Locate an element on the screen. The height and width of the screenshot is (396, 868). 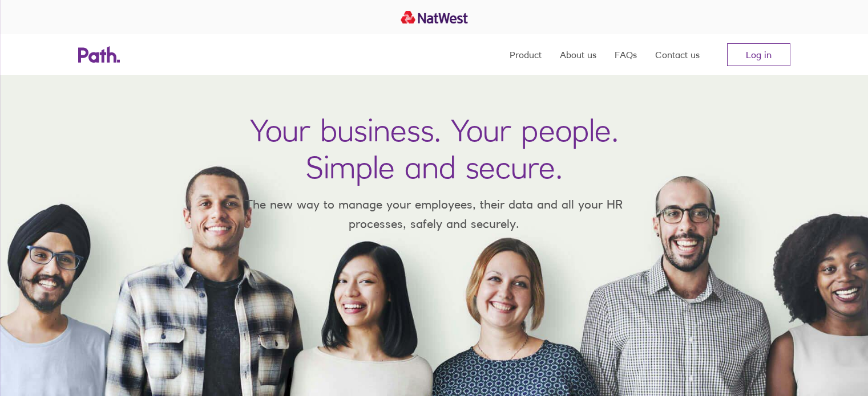
p: The new way to manage your employees, their data and all your HR processes, safely and securely. is located at coordinates (434, 214).